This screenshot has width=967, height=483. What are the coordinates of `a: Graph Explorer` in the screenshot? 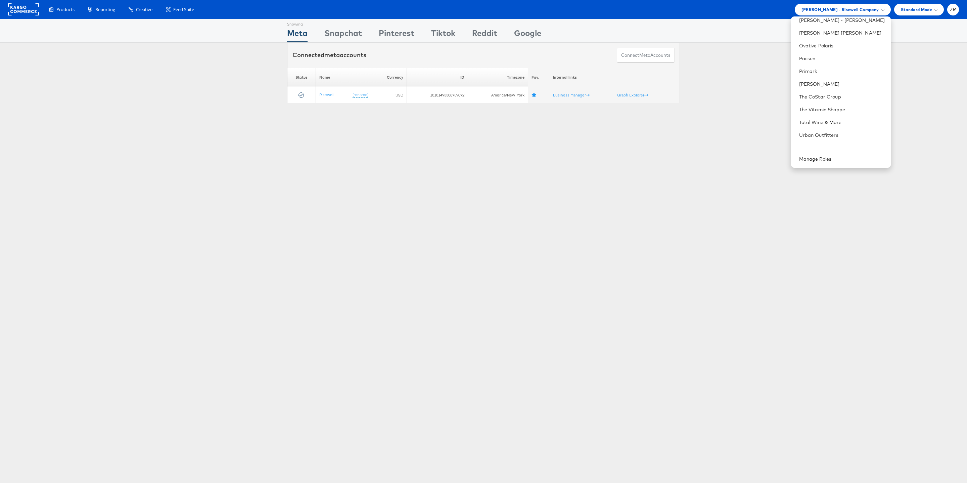 It's located at (633, 95).